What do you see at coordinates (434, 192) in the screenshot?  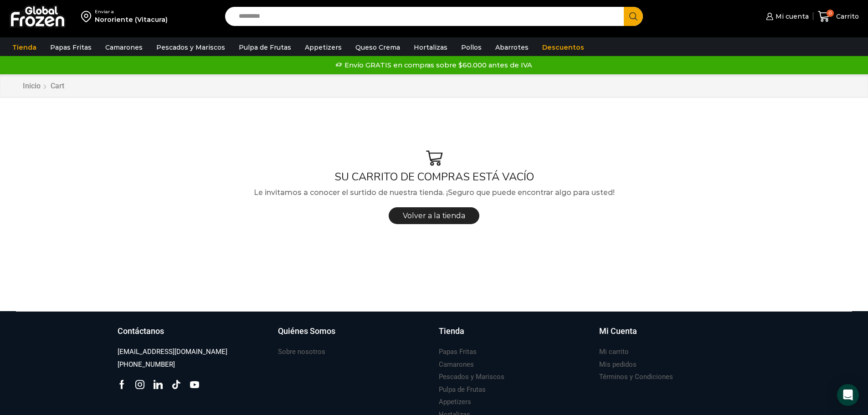 I see `p: Le invitamos a conocer el surtido de nuestra tienda. ¡Seguro que puede encontrar algo para usted!` at bounding box center [434, 192].